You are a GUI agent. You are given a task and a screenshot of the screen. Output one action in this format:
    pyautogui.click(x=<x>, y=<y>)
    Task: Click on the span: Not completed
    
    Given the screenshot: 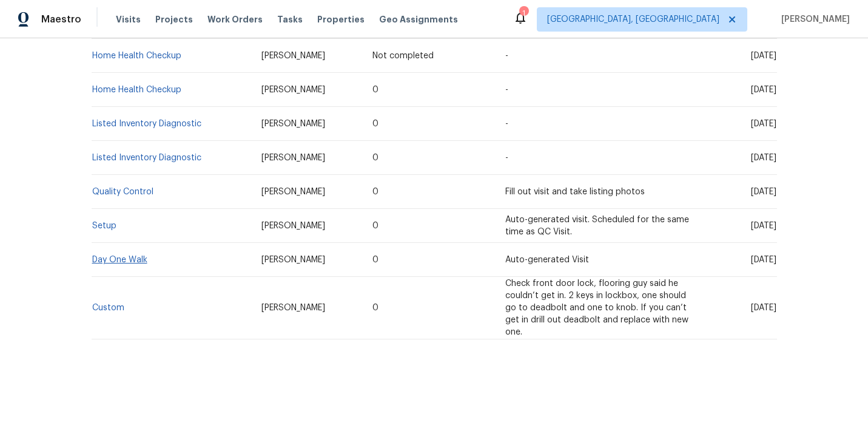 What is the action you would take?
    pyautogui.click(x=403, y=56)
    